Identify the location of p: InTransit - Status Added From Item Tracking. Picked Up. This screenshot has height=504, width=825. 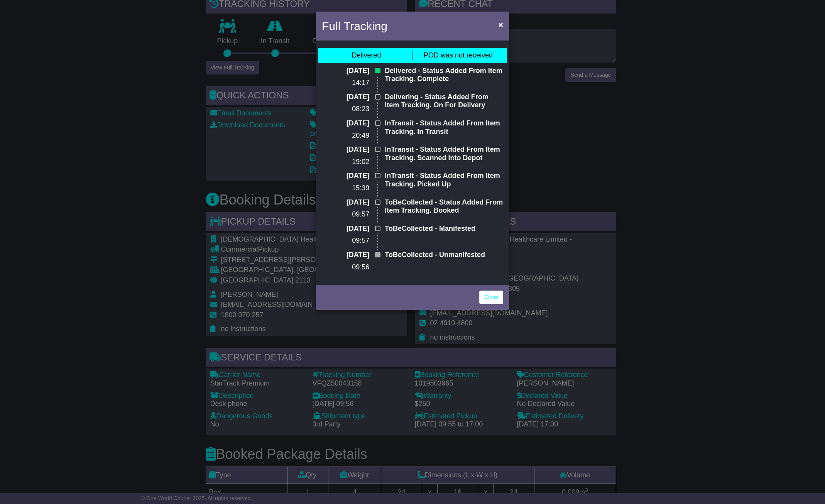
(444, 180).